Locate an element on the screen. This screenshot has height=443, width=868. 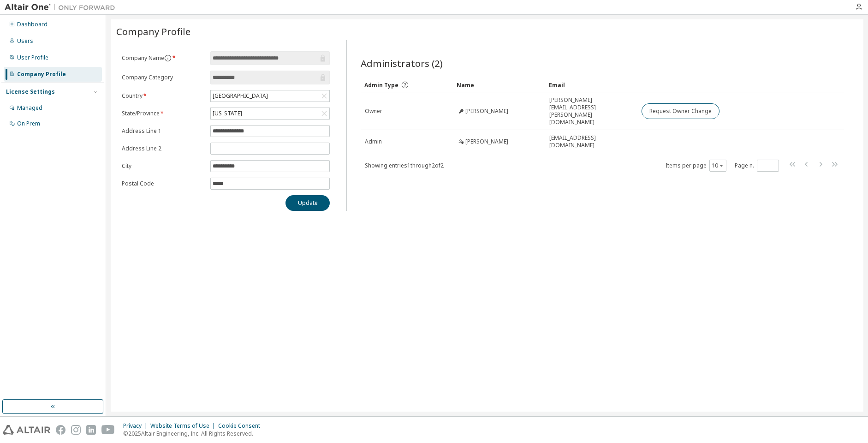
span: Showing entries 1 through 2 of 2 is located at coordinates (404, 165).